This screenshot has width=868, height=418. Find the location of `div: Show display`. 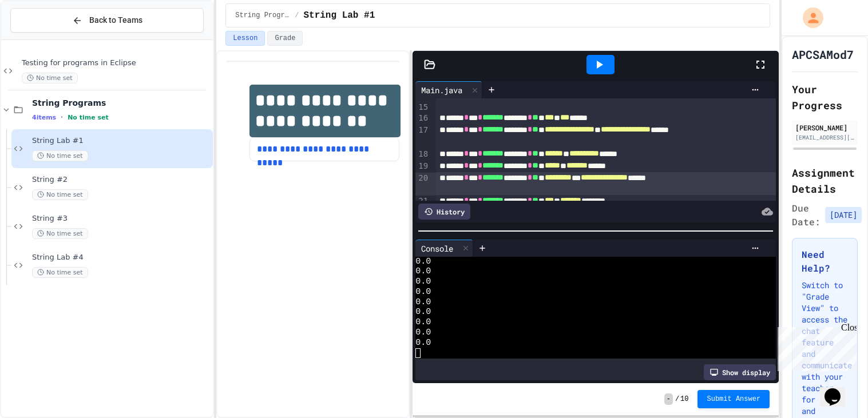

div: Show display is located at coordinates (740, 373).